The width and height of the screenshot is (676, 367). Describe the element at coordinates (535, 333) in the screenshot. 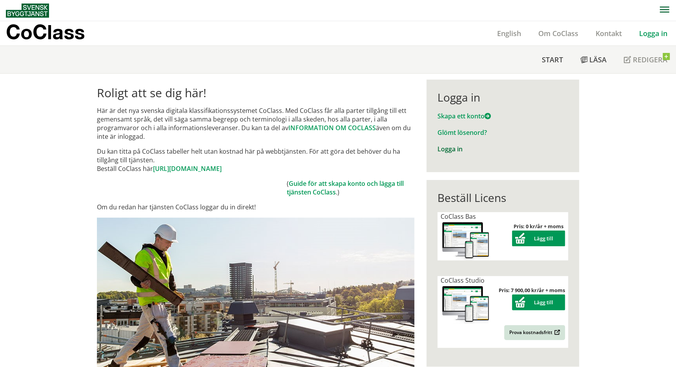

I see `a: Prova kostnadsfritt` at that location.